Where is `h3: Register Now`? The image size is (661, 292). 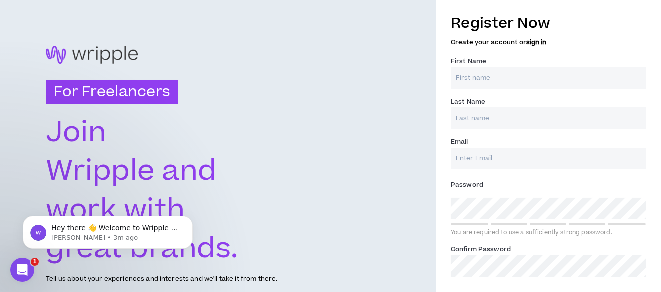
h3: Register Now is located at coordinates (548, 24).